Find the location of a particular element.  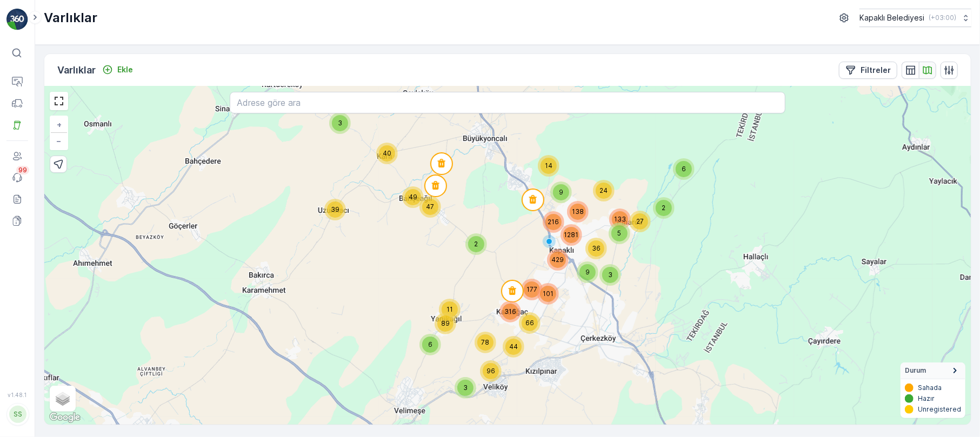

div: 66 is located at coordinates (530, 323).